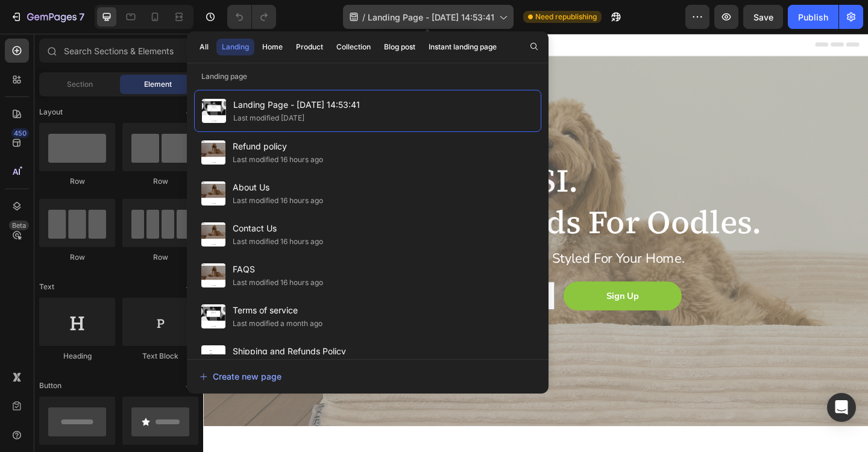  I want to click on button: Blog post, so click(400, 47).